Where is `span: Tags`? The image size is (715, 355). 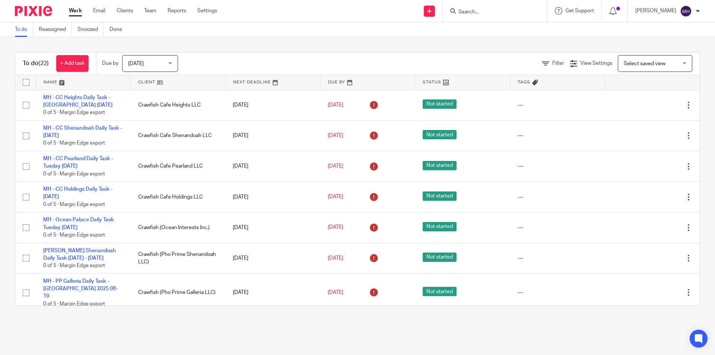 span: Tags is located at coordinates (524, 82).